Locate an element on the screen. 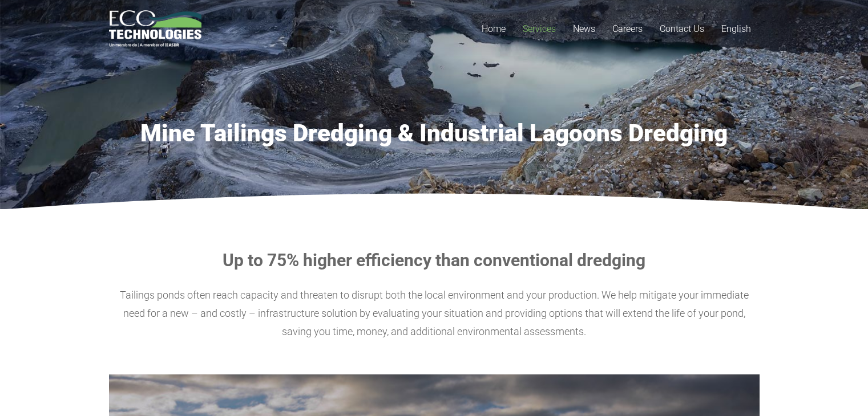  span: Services is located at coordinates (539, 28).